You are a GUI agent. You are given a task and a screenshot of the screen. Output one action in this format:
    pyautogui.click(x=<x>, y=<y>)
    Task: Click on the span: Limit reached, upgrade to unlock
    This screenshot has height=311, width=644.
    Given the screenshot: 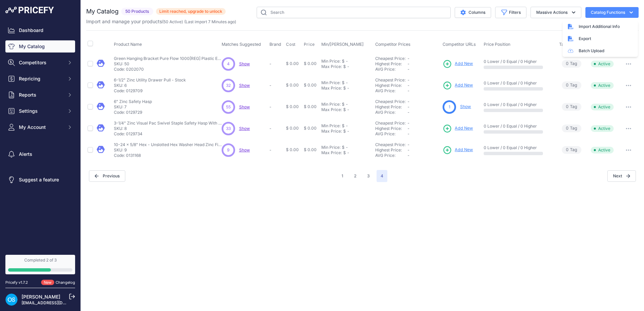 What is the action you would take?
    pyautogui.click(x=191, y=12)
    